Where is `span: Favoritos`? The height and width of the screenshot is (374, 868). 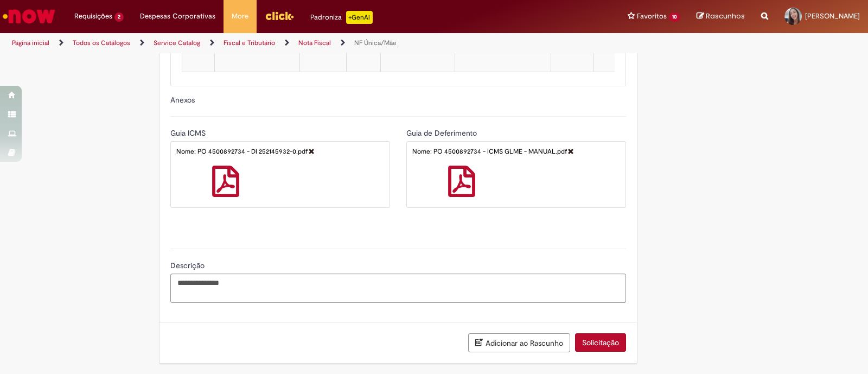 span: Favoritos is located at coordinates (652, 16).